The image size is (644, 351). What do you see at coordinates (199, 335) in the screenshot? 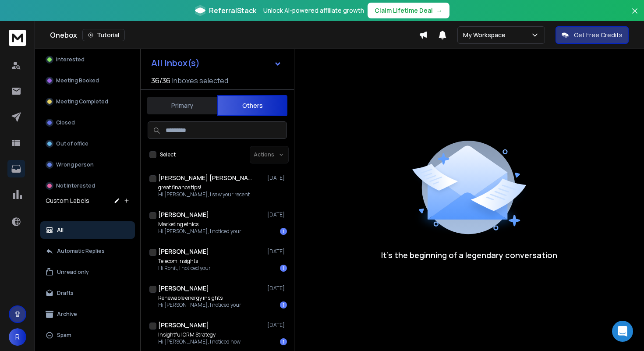
I see `p: Insightful CRM Strategy` at bounding box center [199, 335].